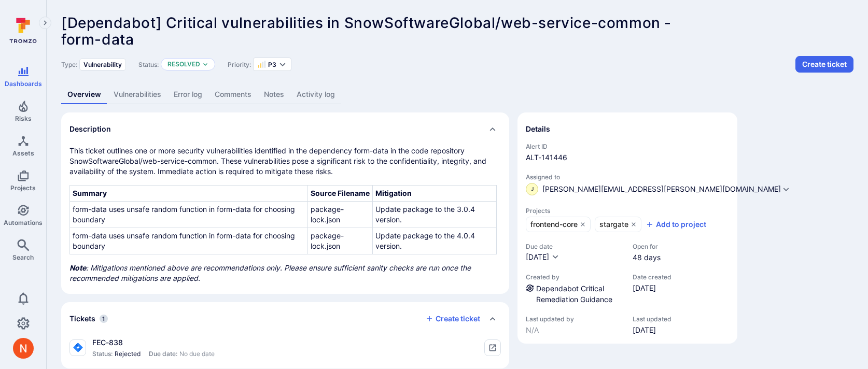 This screenshot has height=369, width=868. I want to click on span: form-data, so click(98, 39).